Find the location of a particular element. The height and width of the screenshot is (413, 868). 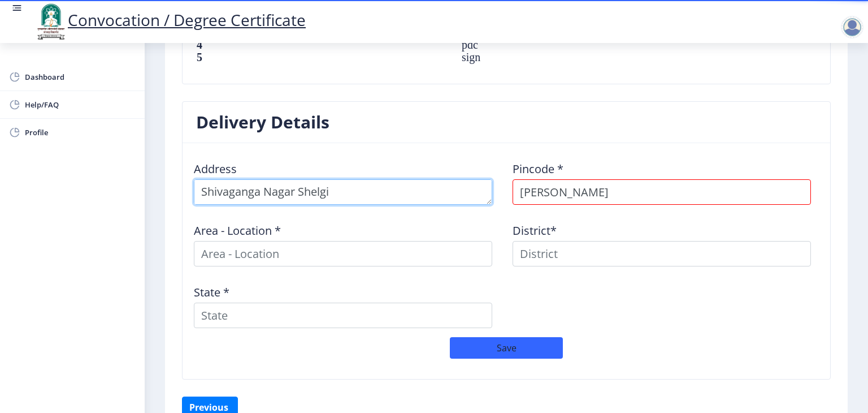

span: Help/FAQ is located at coordinates (80, 104).